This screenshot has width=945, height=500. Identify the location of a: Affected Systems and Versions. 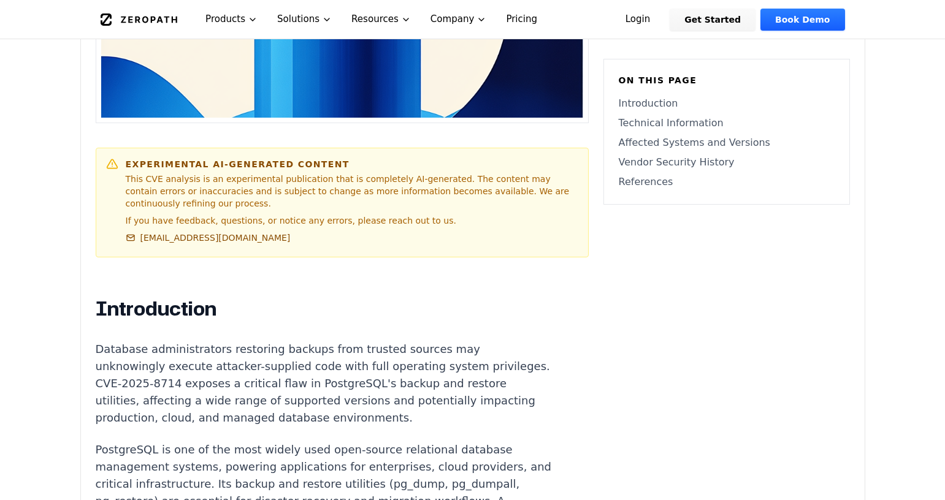
(726, 143).